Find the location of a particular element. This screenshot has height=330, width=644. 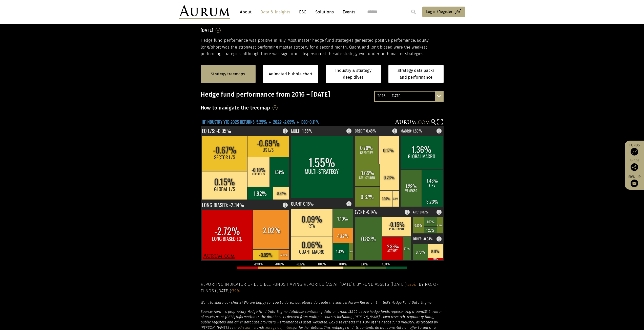

h3: How to navigate the treemap is located at coordinates (235, 108).